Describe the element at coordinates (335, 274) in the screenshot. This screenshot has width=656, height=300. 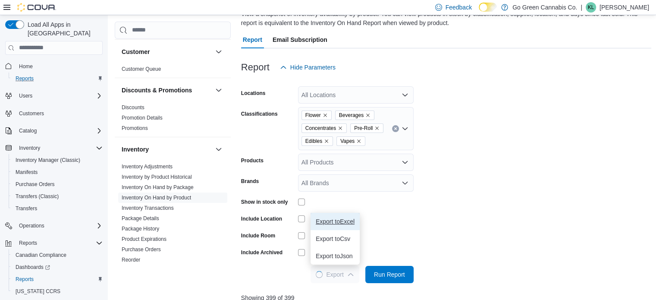
I see `span: Export` at that location.